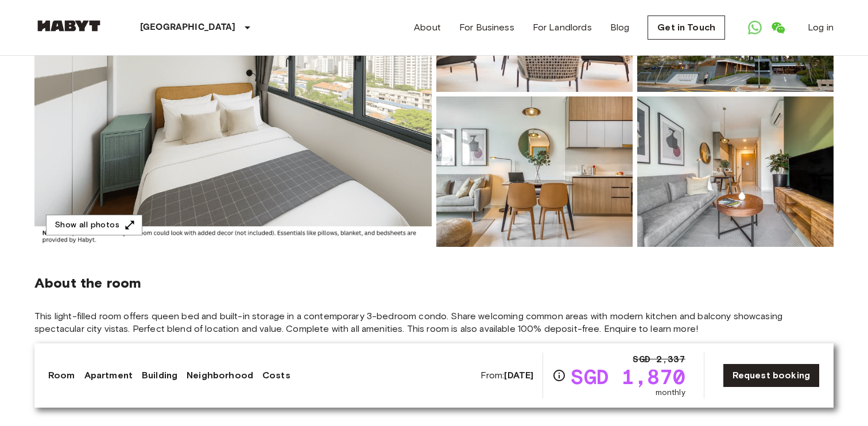 This screenshot has height=426, width=868. I want to click on span: This light-filled room offers queen bed and built-in storage in a contemporary 3-bedroom condo. S..., so click(434, 322).